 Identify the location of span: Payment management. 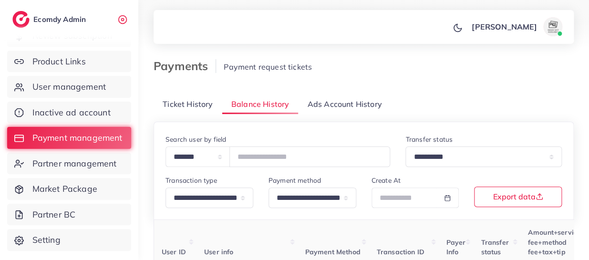
(77, 138).